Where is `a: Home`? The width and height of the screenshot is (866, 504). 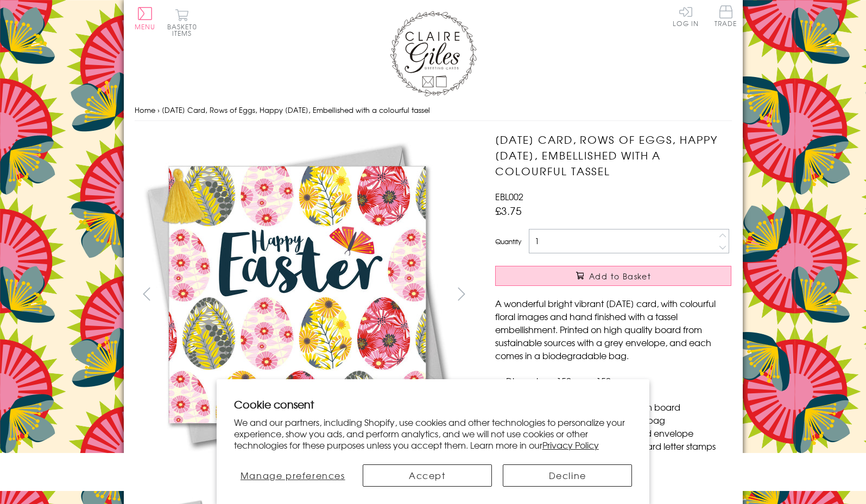 a: Home is located at coordinates (145, 109).